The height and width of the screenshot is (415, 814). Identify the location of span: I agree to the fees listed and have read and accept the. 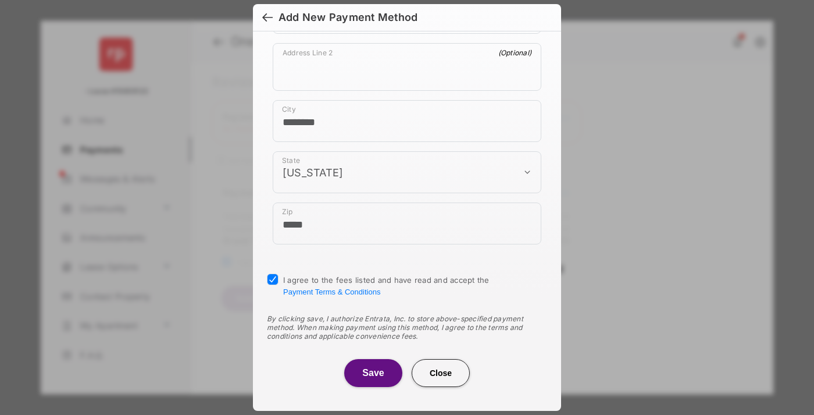
(386, 286).